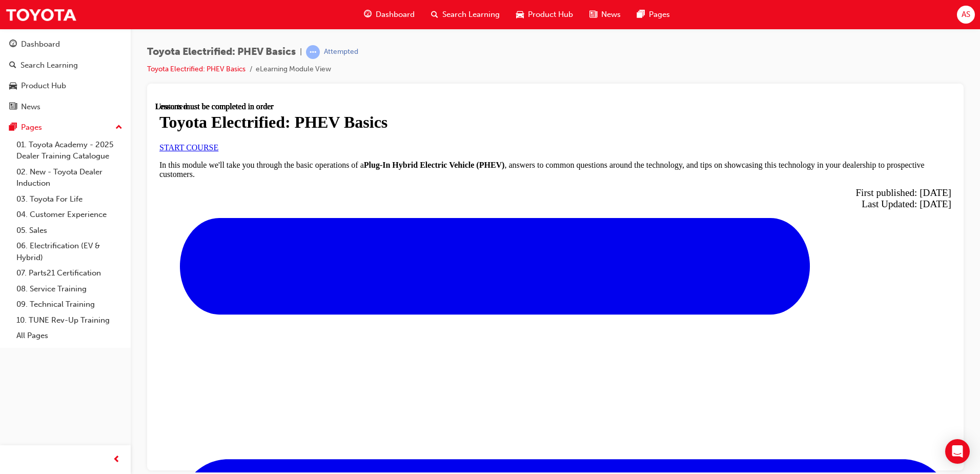 The image size is (980, 474). I want to click on a: 03. Toyota For Life, so click(69, 199).